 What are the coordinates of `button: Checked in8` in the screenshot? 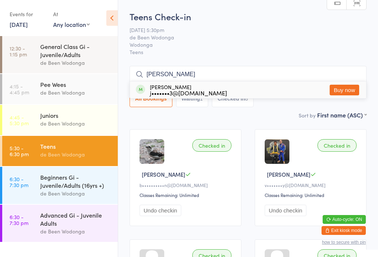 It's located at (232, 99).